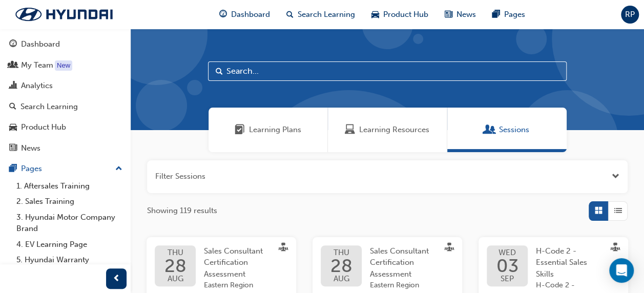 The image size is (644, 293). What do you see at coordinates (460, 15) in the screenshot?
I see `a: news-iconNews` at bounding box center [460, 15].